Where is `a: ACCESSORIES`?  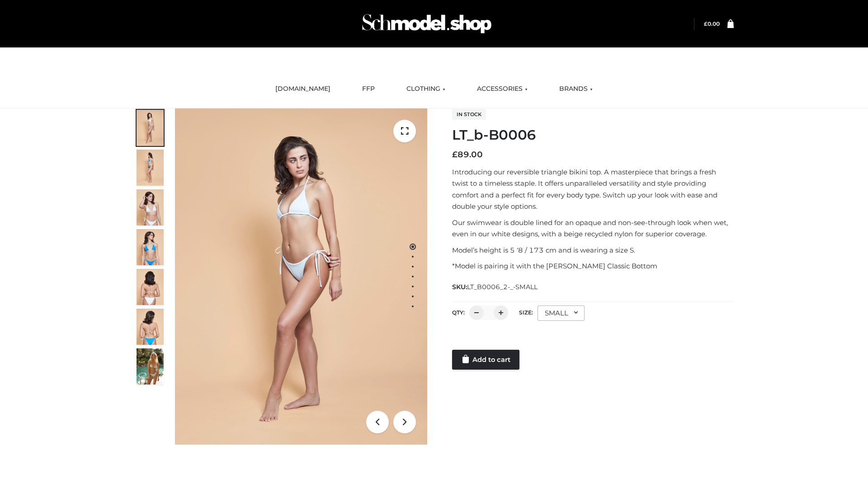 a: ACCESSORIES is located at coordinates (502, 89).